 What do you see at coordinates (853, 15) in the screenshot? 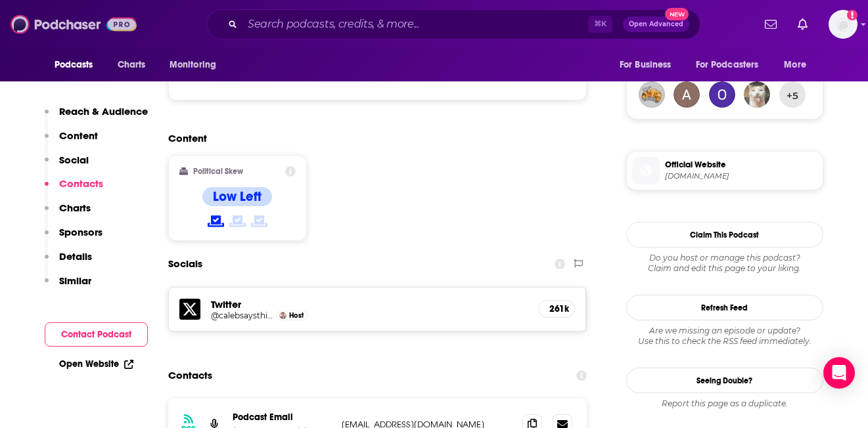
I see `svg: Add a profile image` at bounding box center [853, 15].